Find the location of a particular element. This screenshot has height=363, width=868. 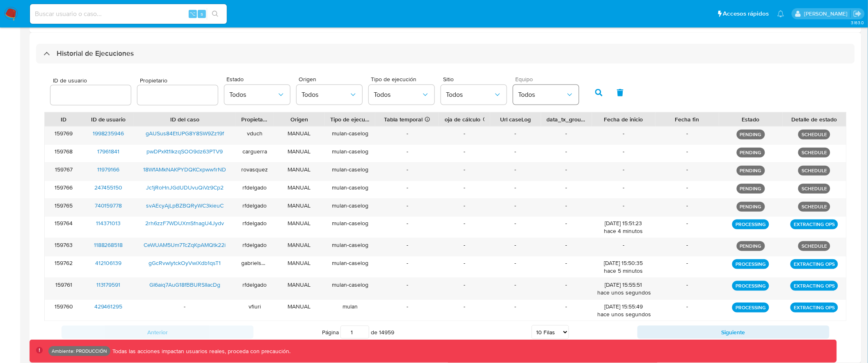

span: Accesos rápidos is located at coordinates (746, 14).